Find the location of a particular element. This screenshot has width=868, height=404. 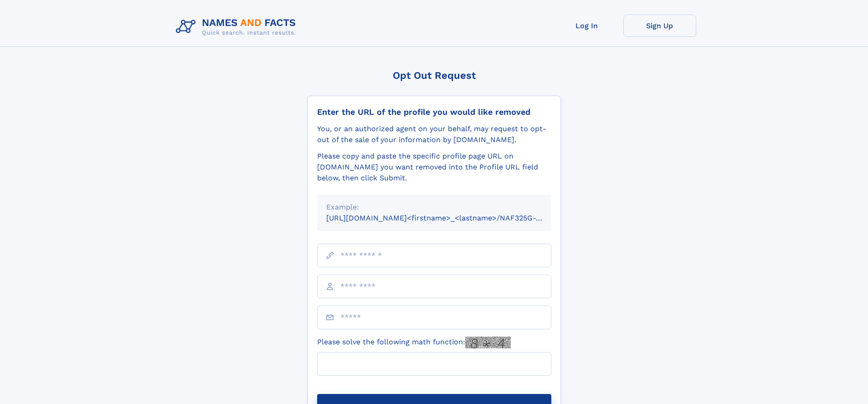

a: Log In is located at coordinates (587, 26).